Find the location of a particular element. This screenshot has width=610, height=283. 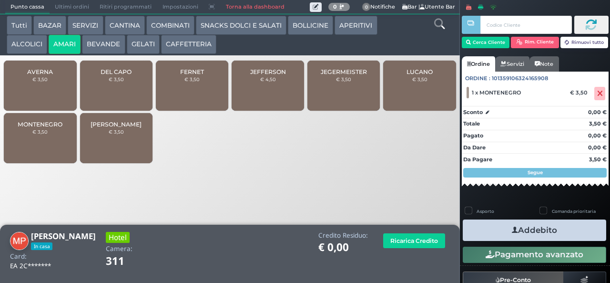

button: SERVIZI is located at coordinates (85, 25).